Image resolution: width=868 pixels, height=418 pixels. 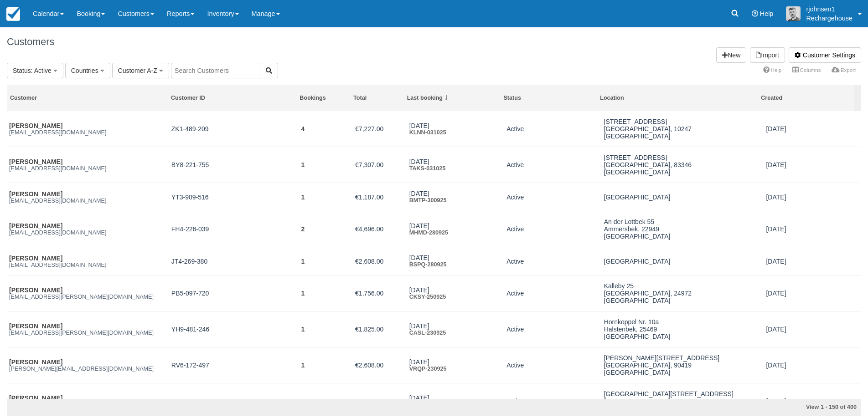 I want to click on td: Gönke Mahlstedtgoenke.mahlstedt@gmx.de, so click(x=88, y=293).